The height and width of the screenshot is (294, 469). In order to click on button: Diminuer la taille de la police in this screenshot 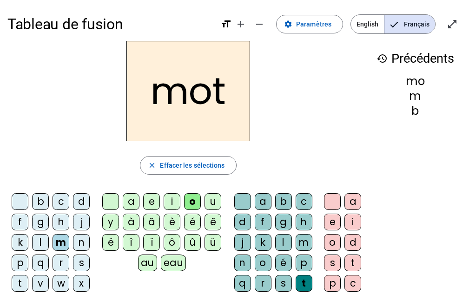, I will do `click(260, 24)`.